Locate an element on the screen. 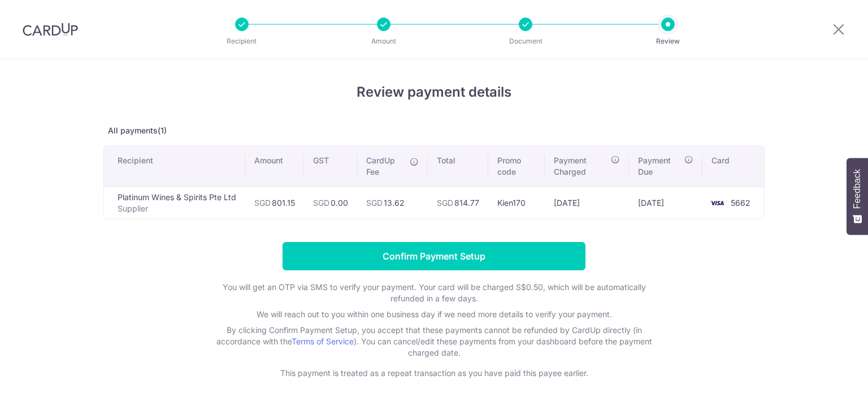  span: CardUp Fee is located at coordinates (385, 166).